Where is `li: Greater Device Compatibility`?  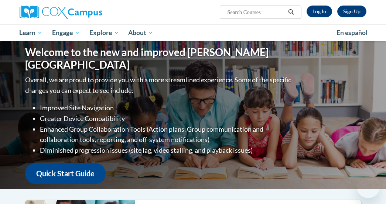
li: Greater Device Compatibility is located at coordinates (166, 119).